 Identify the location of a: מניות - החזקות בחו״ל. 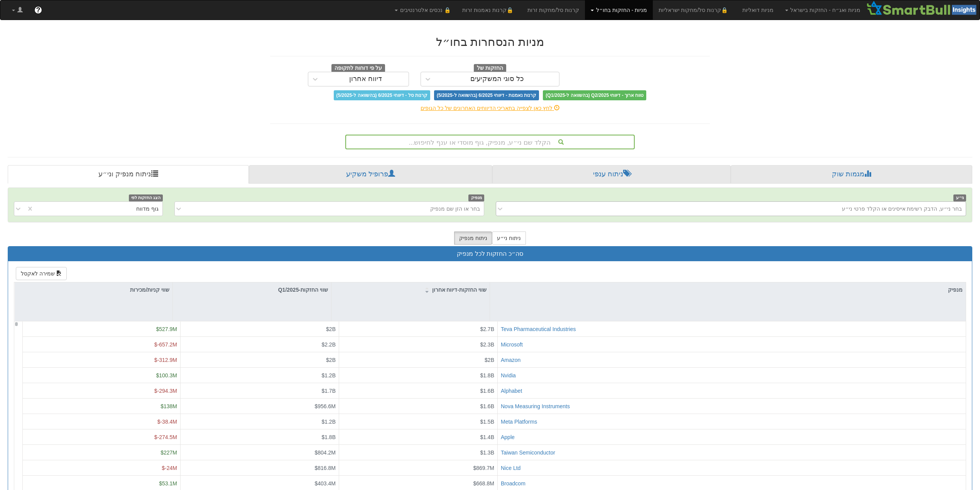
(618, 10).